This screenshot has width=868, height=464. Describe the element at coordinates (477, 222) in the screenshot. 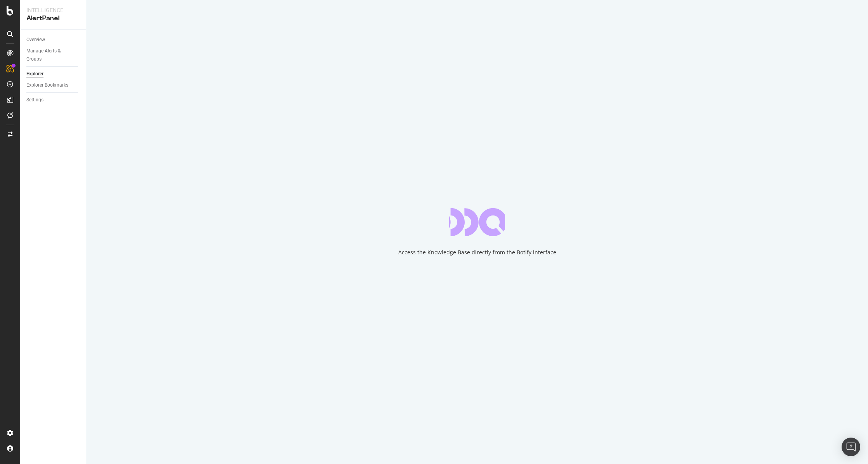

I see `div: animation` at that location.